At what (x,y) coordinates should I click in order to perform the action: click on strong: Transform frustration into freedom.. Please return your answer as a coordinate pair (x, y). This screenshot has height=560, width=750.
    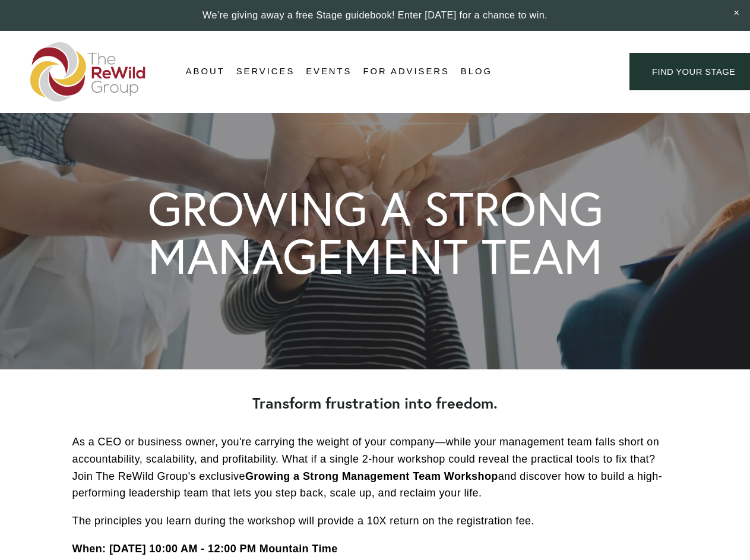
    Looking at the image, I should click on (375, 402).